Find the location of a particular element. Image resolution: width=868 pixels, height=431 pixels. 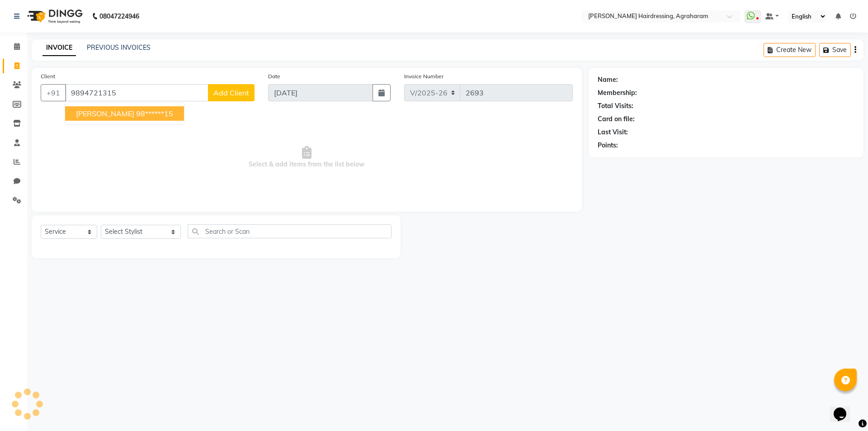

div: Membership: is located at coordinates (617, 92).